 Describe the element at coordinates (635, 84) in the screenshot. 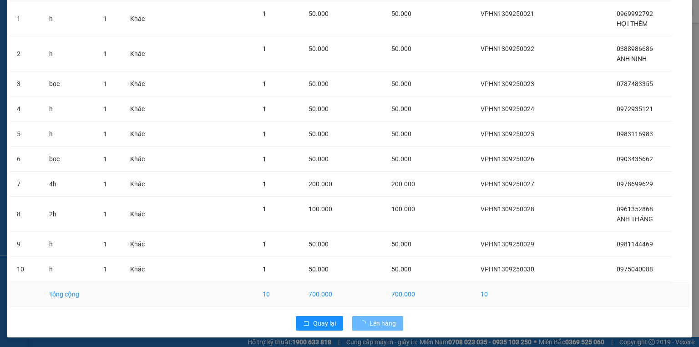

I see `span: 0787483355` at that location.